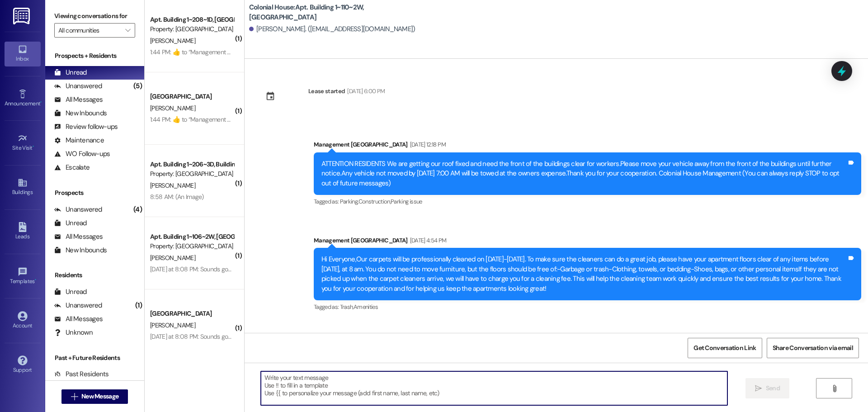 The width and height of the screenshot is (868, 412). What do you see at coordinates (407, 201) in the screenshot?
I see `span: Parking issue` at bounding box center [407, 201].